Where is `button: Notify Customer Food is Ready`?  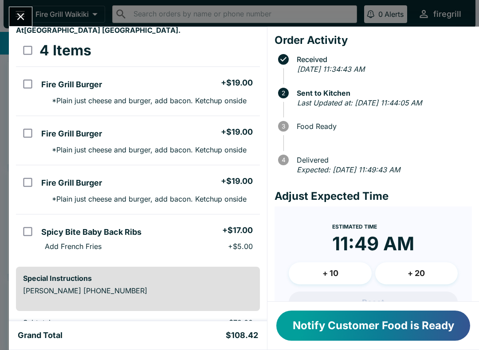
button: Notify Customer Food is Ready is located at coordinates (373, 326).